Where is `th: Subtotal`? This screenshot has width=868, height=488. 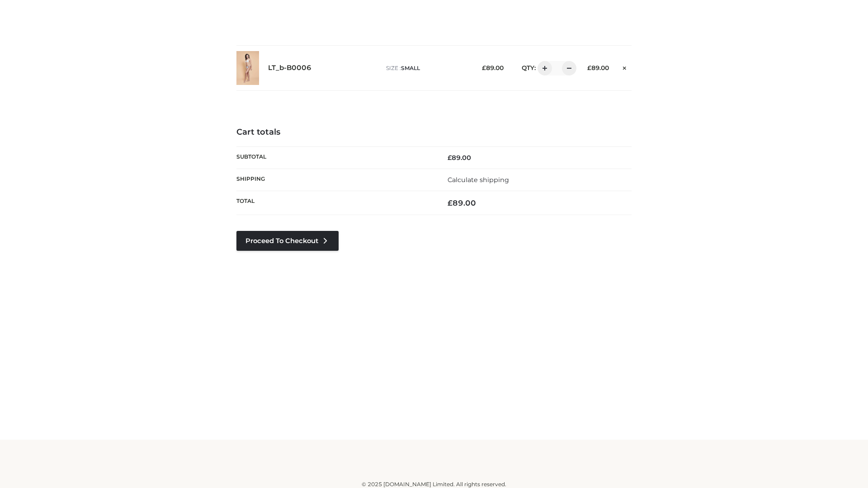
th: Subtotal is located at coordinates (335, 157).